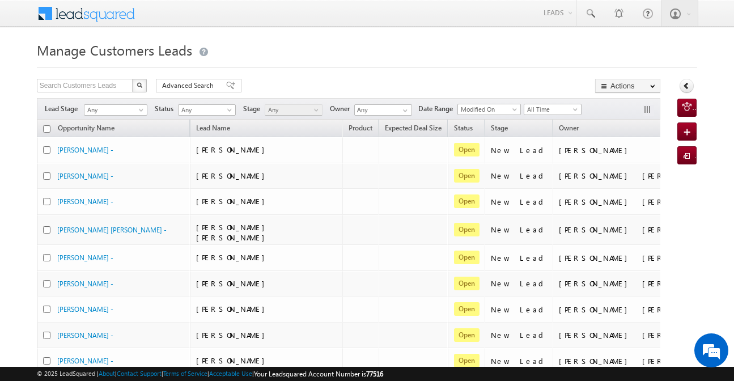 This screenshot has width=734, height=381. I want to click on span: Your Leadsquared Account Number is, so click(319, 374).